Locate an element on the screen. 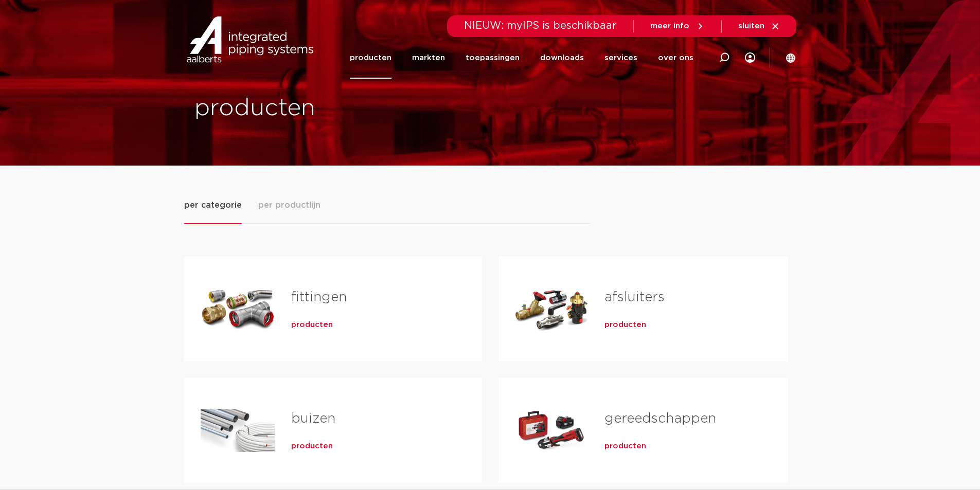 The height and width of the screenshot is (490, 980). nav: Menu is located at coordinates (521, 57).